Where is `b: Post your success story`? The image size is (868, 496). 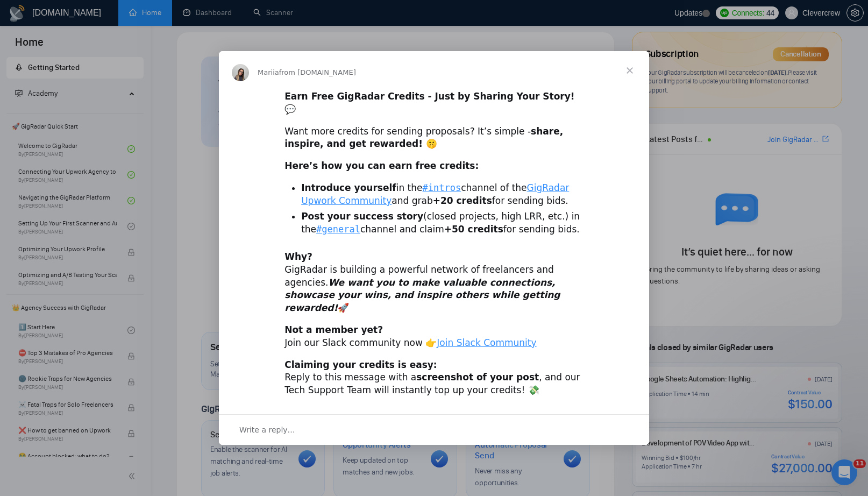
b: Post your success story is located at coordinates (362, 216).